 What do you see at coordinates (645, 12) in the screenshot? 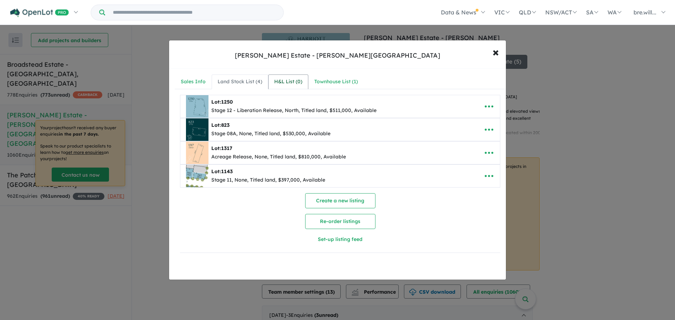
I see `span: bre.will...` at bounding box center [645, 12].